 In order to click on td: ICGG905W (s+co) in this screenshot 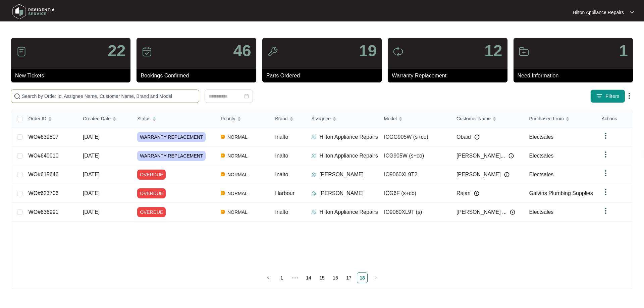, I will do `click(415, 137)`.